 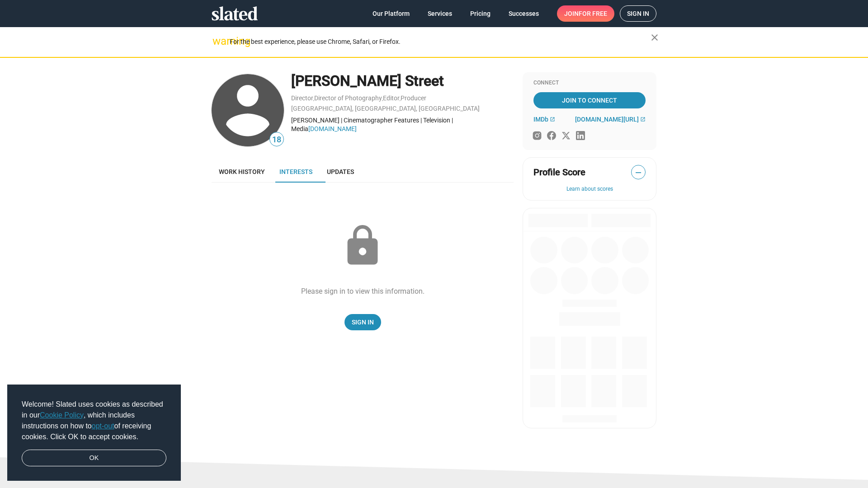 What do you see at coordinates (440, 14) in the screenshot?
I see `span: Services` at bounding box center [440, 14].